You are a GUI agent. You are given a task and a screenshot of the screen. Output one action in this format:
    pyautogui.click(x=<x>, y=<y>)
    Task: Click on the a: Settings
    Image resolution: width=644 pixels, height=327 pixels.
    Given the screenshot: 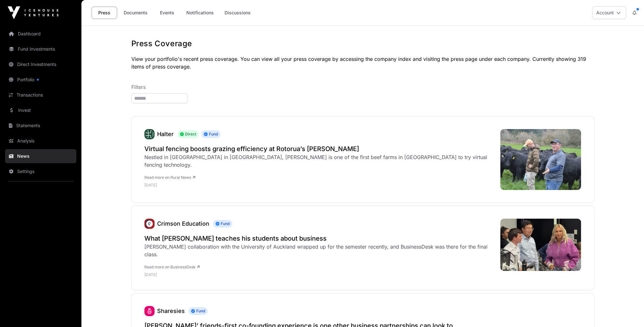 What is the action you would take?
    pyautogui.click(x=41, y=172)
    